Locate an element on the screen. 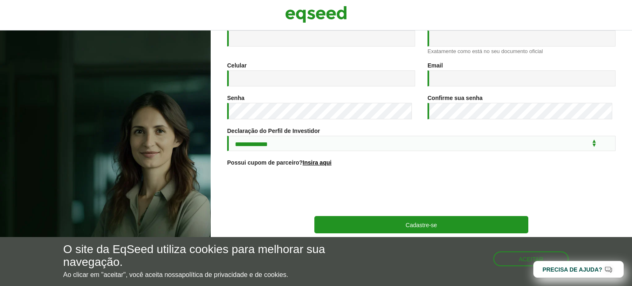 The height and width of the screenshot is (286, 632). label: Celular is located at coordinates (237, 65).